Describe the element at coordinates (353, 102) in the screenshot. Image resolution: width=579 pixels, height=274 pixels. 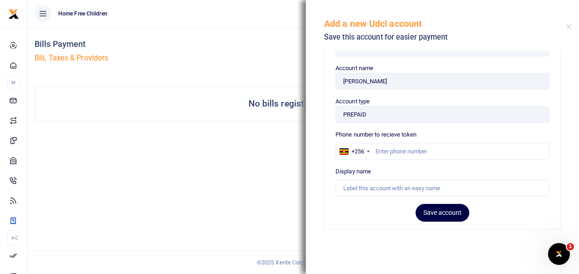
I see `label: Account type` at that location.